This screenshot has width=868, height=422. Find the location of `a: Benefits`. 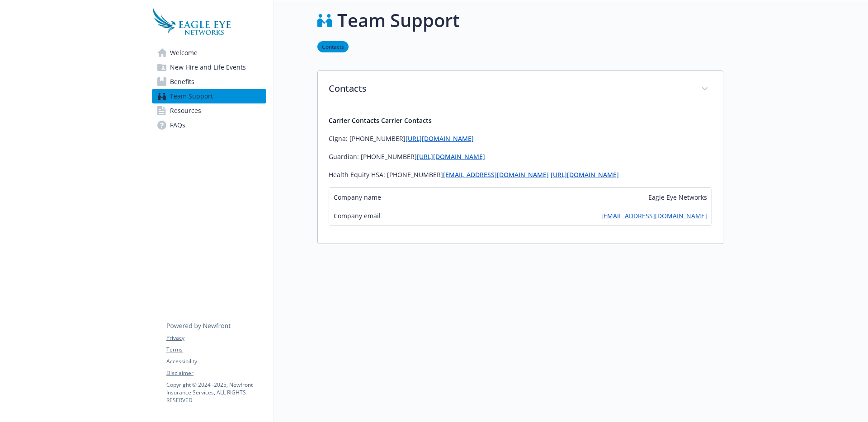

a: Benefits is located at coordinates (209, 82).